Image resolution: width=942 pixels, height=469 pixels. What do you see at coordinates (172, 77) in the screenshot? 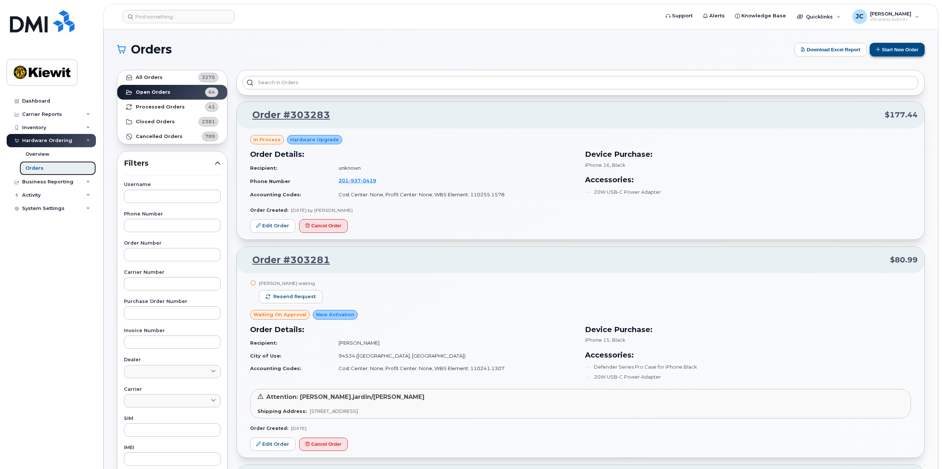
I see `a: All Orders3275` at bounding box center [172, 77].